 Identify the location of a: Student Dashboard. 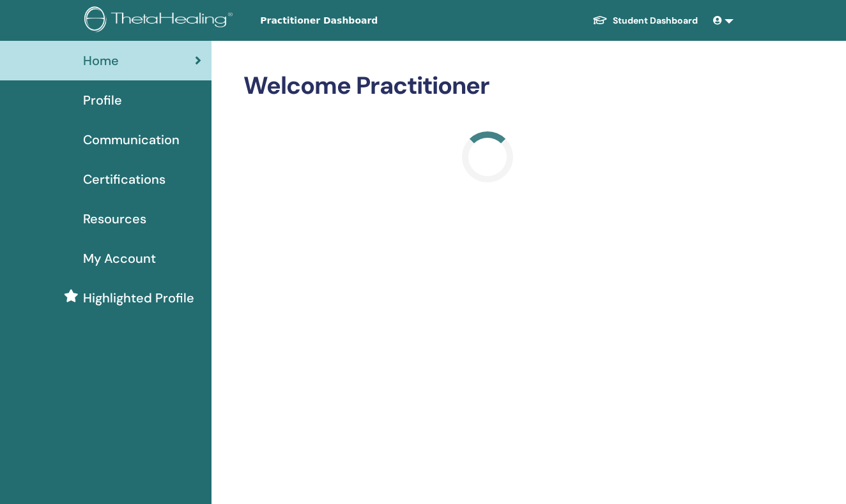
(645, 21).